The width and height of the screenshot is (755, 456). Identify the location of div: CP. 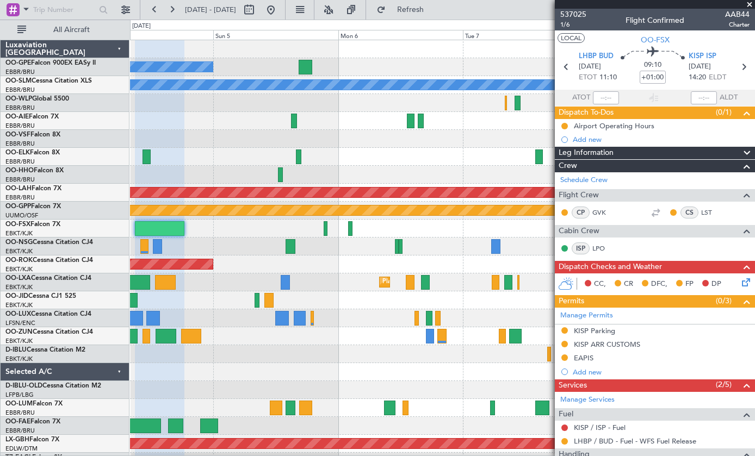
(580, 213).